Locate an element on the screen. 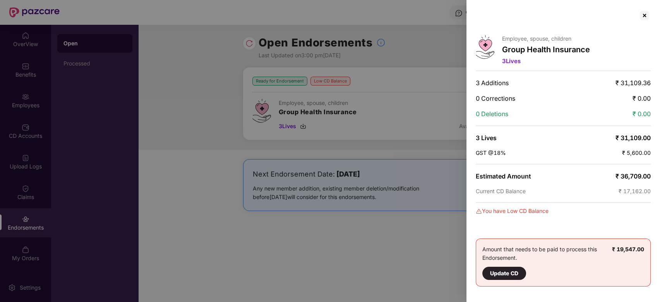 The height and width of the screenshot is (302, 660). span: ₹ 36,709.00 is located at coordinates (633, 176).